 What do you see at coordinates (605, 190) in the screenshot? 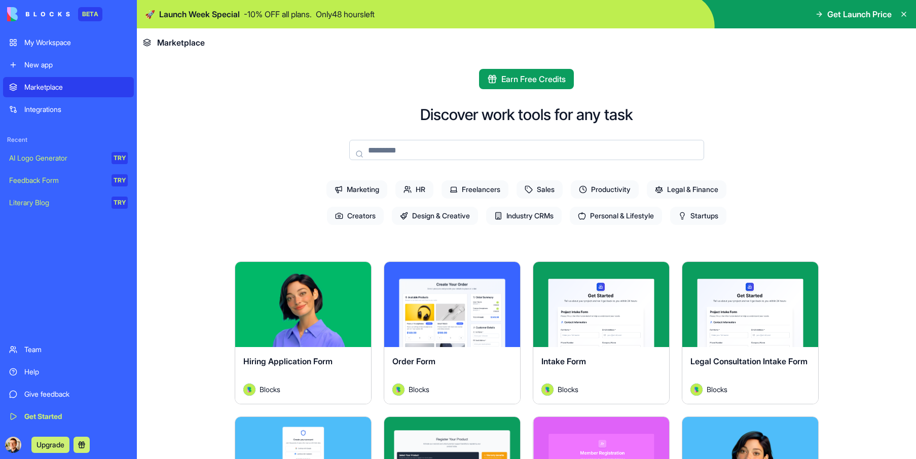
I see `span: Productivity` at bounding box center [605, 190].